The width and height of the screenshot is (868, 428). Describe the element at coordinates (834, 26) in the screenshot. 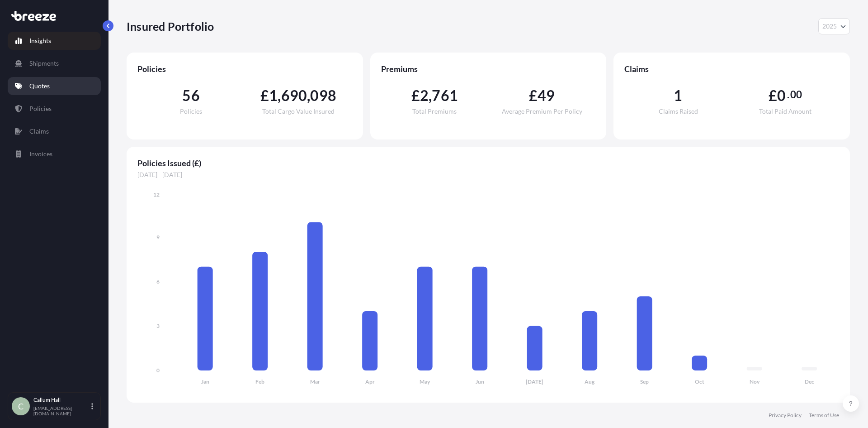

I see `button: Year Selector` at that location.